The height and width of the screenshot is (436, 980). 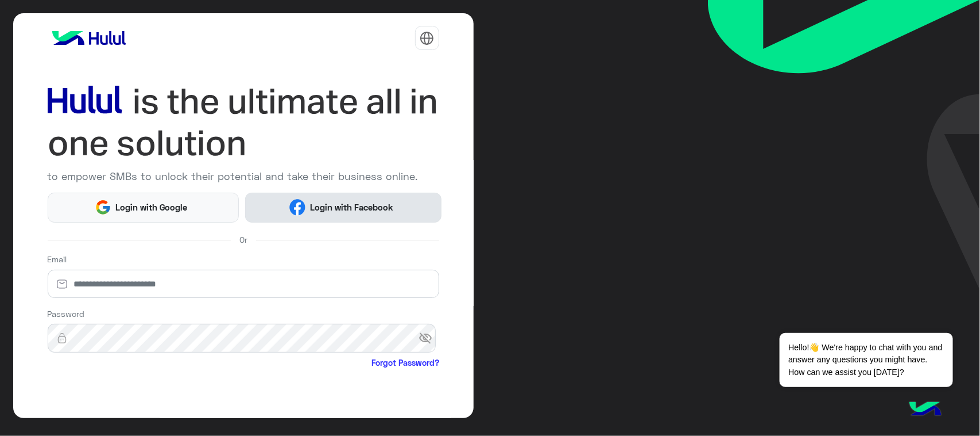 I want to click on img: email, so click(x=62, y=284).